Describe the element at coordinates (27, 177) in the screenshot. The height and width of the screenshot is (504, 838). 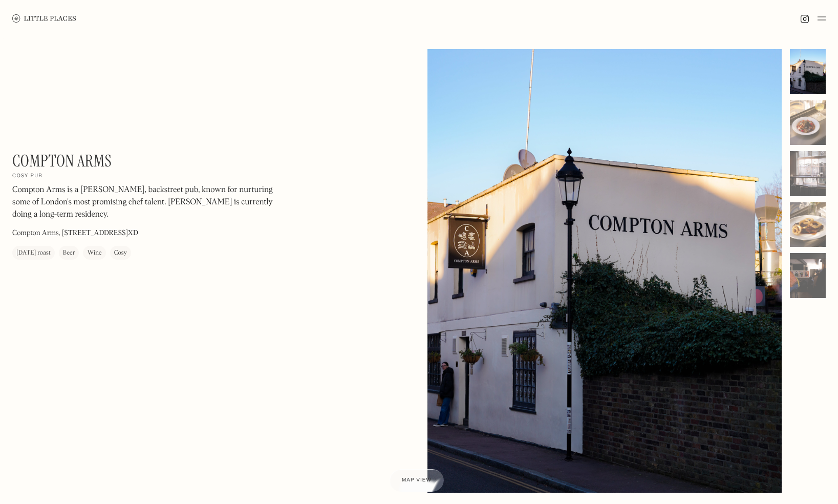
I see `h2: Cosy pub` at that location.